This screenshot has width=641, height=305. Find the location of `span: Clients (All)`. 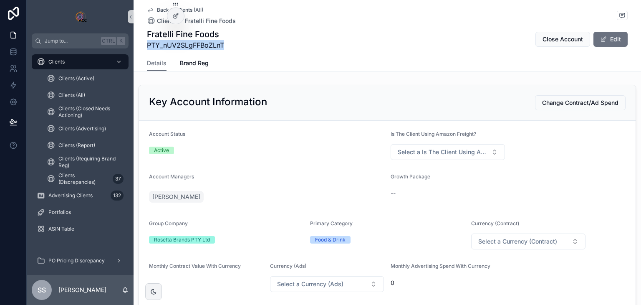

span: Clients (All) is located at coordinates (72, 95).